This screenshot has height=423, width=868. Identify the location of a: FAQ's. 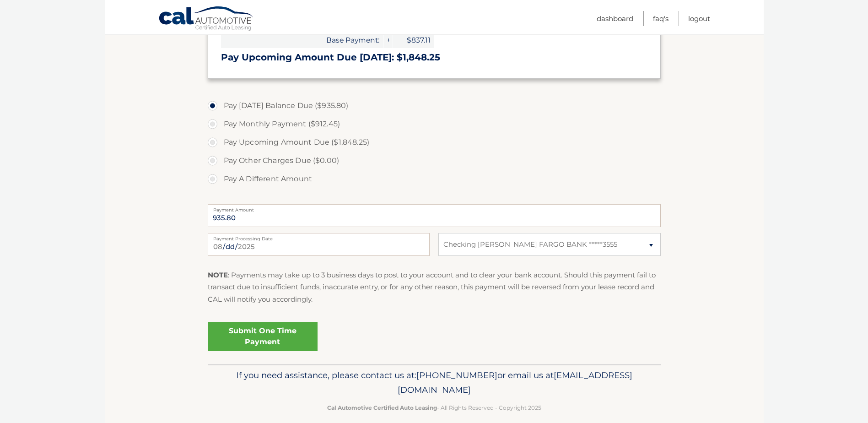
(661, 19).